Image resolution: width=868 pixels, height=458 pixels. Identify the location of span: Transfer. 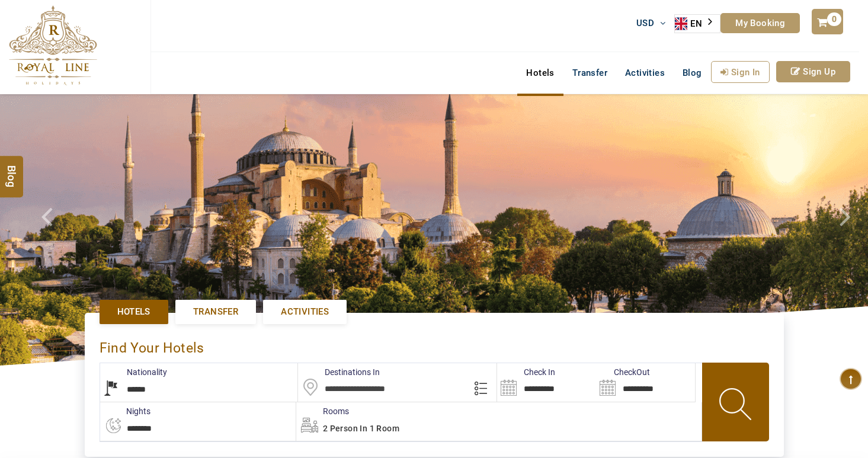
(216, 312).